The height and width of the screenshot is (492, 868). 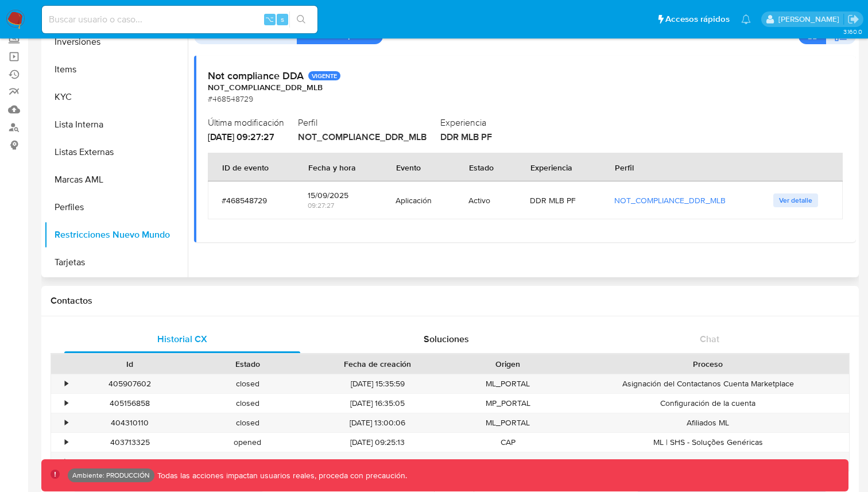 What do you see at coordinates (746, 19) in the screenshot?
I see `a: Notificaciones` at bounding box center [746, 19].